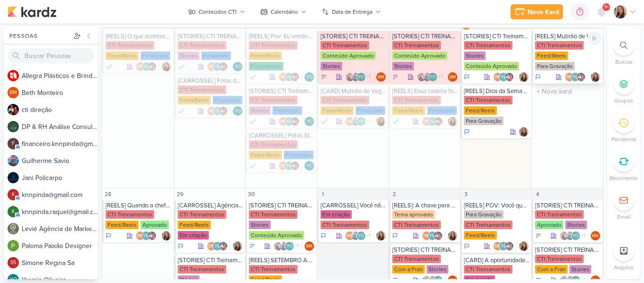 This screenshot has height=283, width=644. I want to click on li: Ctrl + F, so click(624, 50).